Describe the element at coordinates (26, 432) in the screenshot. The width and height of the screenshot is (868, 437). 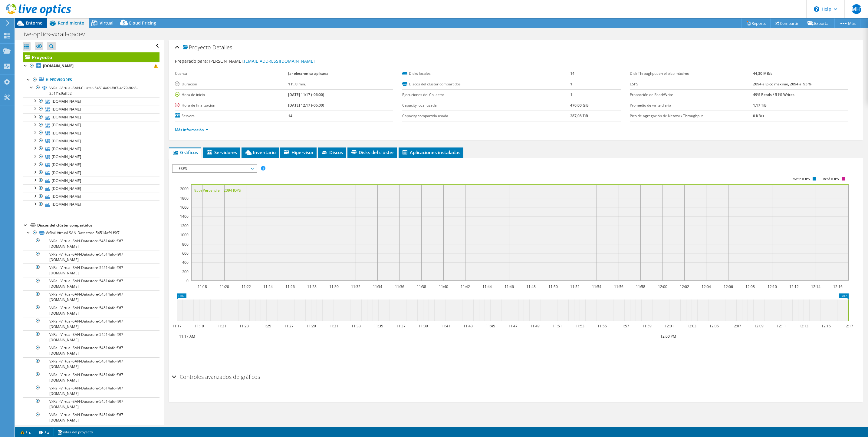
I see `a: 1` at that location.